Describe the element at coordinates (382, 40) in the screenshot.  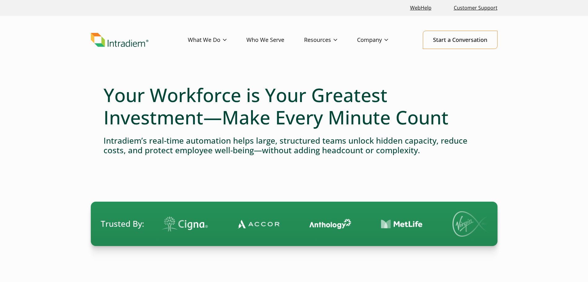
I see `a: Company` at that location.